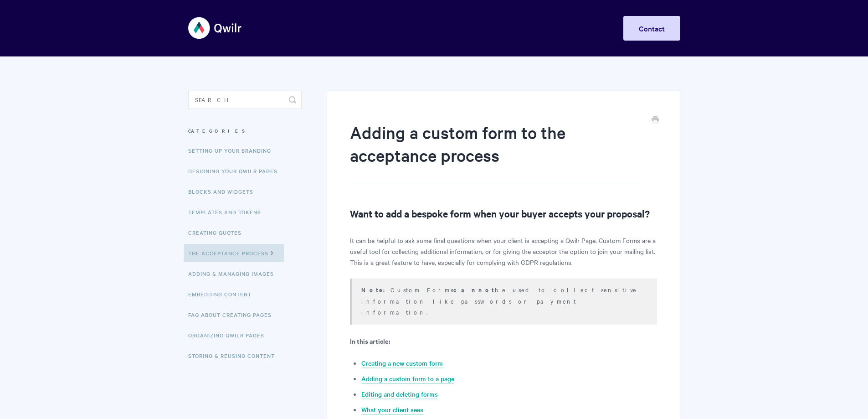 The height and width of the screenshot is (419, 868). I want to click on a: Contact, so click(652, 29).